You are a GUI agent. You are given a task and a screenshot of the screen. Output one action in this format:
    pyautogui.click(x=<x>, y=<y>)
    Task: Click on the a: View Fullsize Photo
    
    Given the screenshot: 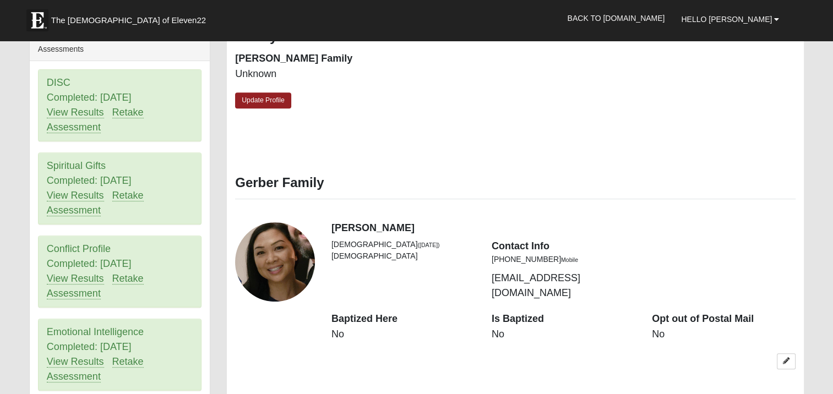 What is the action you would take?
    pyautogui.click(x=275, y=262)
    